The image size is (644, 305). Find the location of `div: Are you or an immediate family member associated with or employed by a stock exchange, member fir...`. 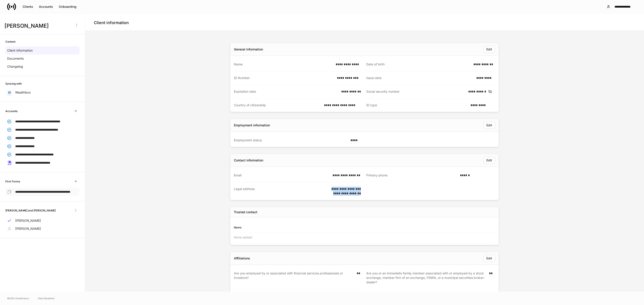

div: Are you or an immediate family member associated with or employed by a stock exchange, member fir... is located at coordinates (426, 278).